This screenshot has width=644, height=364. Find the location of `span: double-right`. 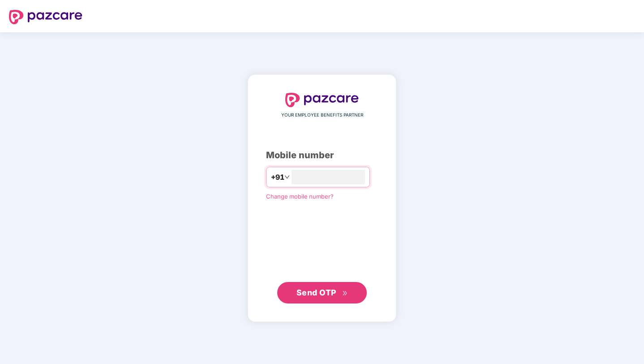

span: double-right is located at coordinates (345, 293).